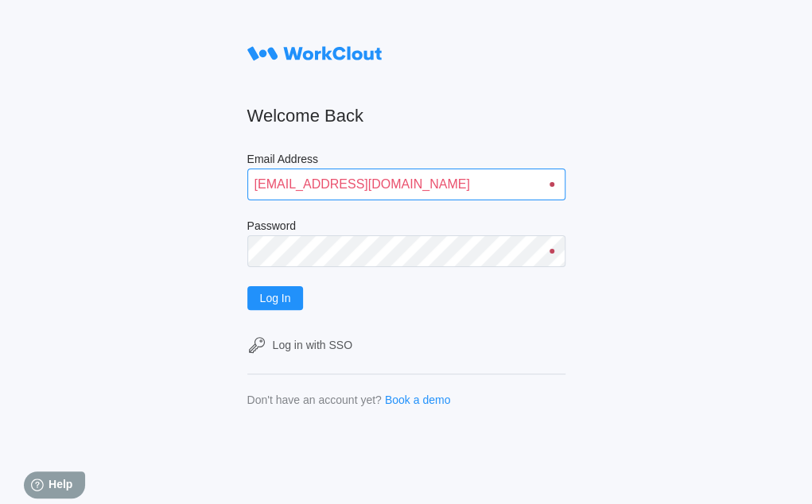 Image resolution: width=812 pixels, height=504 pixels. I want to click on a: Book a demo, so click(418, 400).